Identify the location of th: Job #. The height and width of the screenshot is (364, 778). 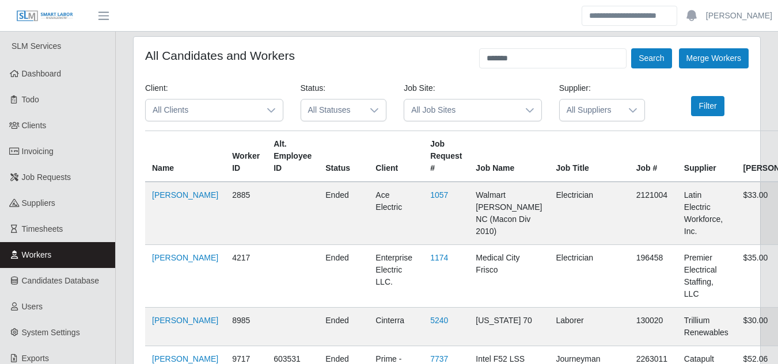
(653, 157).